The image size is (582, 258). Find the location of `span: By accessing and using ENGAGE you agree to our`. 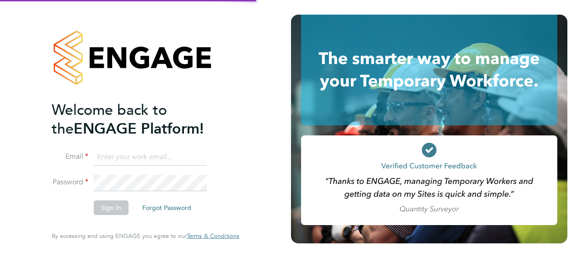

span: By accessing and using ENGAGE you agree to our is located at coordinates (146, 236).